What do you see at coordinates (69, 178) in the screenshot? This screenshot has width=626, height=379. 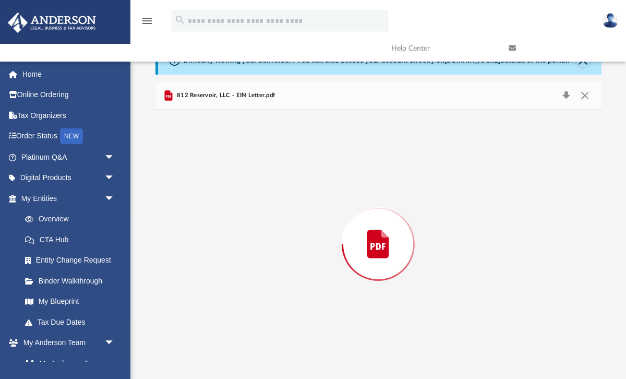 I see `a: Digital Productsarrow_drop_down` at bounding box center [69, 178].